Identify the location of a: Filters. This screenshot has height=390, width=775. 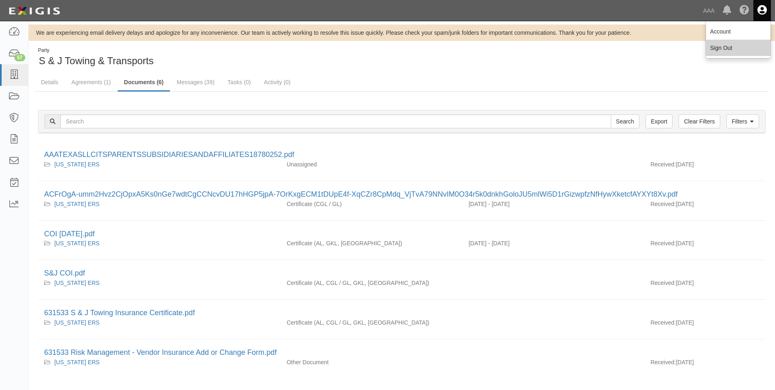
(743, 121).